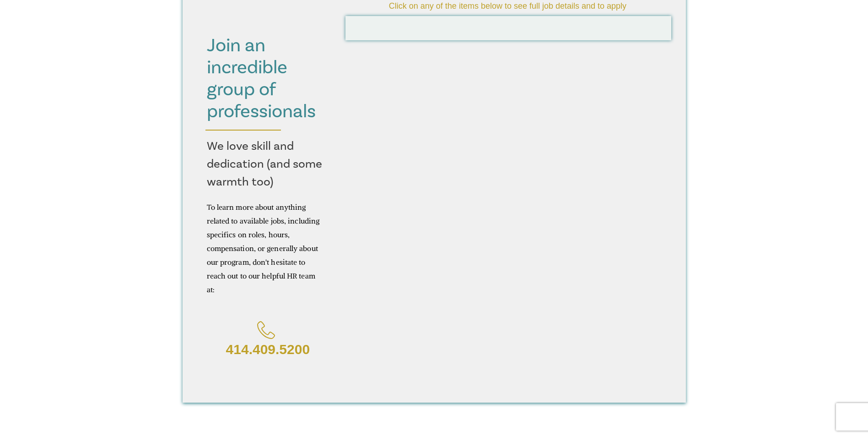  I want to click on a: 414.409.5200, so click(268, 339).